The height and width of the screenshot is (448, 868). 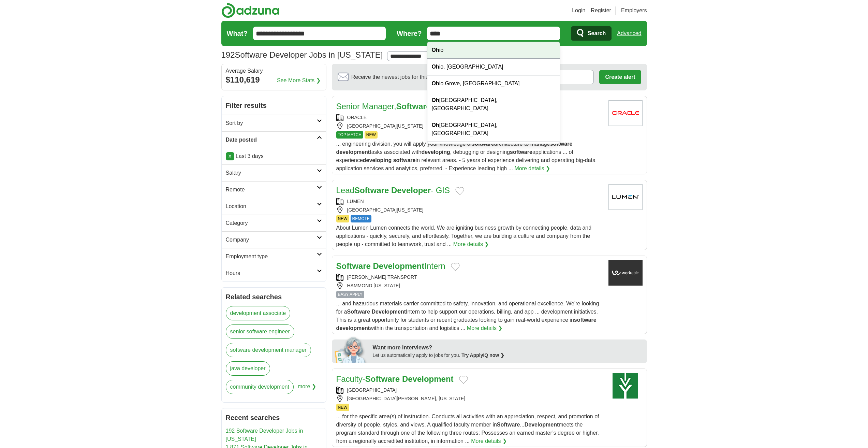 What do you see at coordinates (597, 34) in the screenshot?
I see `span: Search` at bounding box center [597, 34].